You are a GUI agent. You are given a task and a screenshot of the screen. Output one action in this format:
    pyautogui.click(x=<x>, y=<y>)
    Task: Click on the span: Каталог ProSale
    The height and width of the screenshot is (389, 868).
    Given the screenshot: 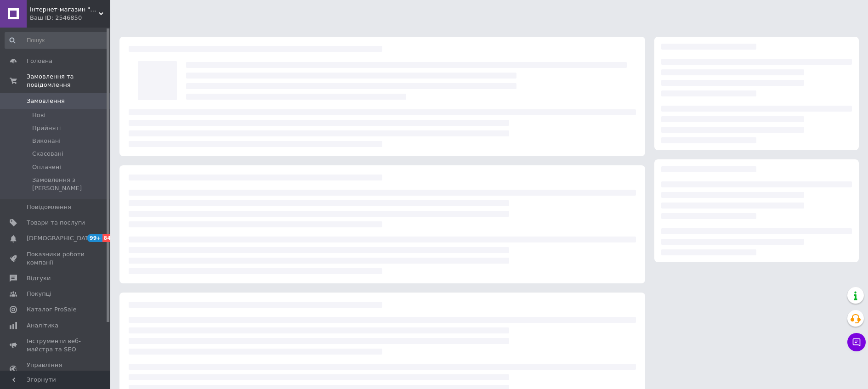 What is the action you would take?
    pyautogui.click(x=51, y=309)
    